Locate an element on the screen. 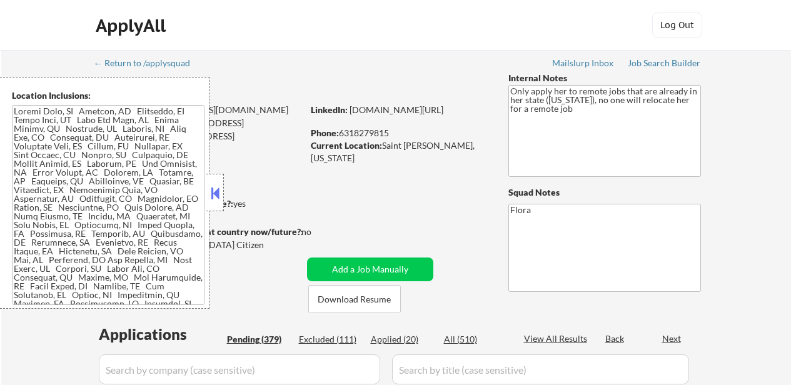 Image resolution: width=791 pixels, height=385 pixels. a: ← Return to /applysquad is located at coordinates (148, 64).